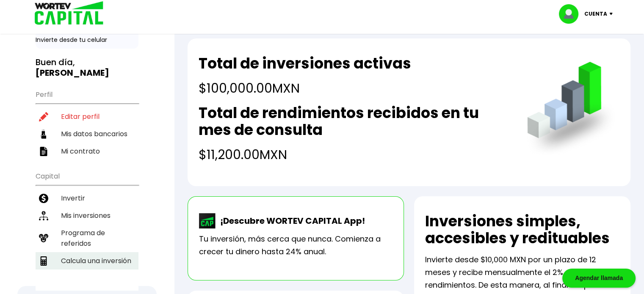 This screenshot has width=644, height=294. What do you see at coordinates (87, 134) in the screenshot?
I see `li: Mis datos bancarios` at bounding box center [87, 134].